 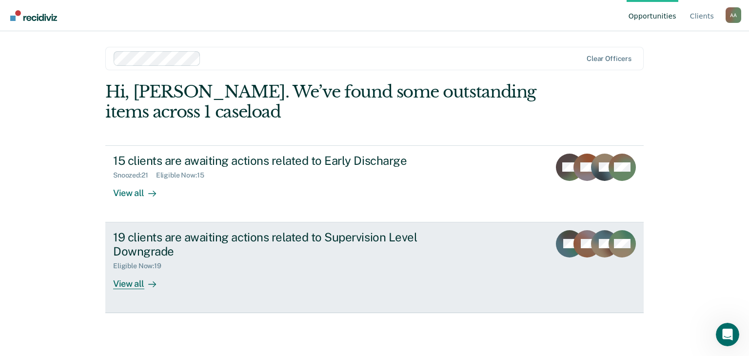 What do you see at coordinates (609, 59) in the screenshot?
I see `div: Clear officers` at bounding box center [609, 59].